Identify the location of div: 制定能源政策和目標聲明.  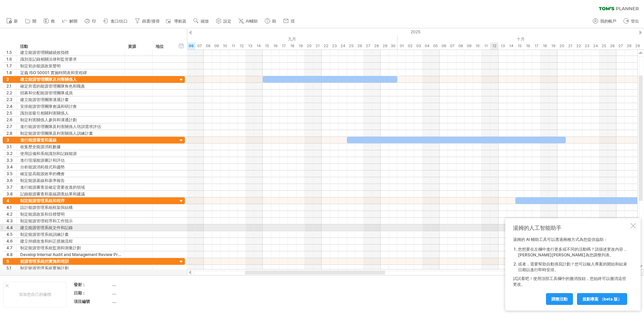
(71, 214).